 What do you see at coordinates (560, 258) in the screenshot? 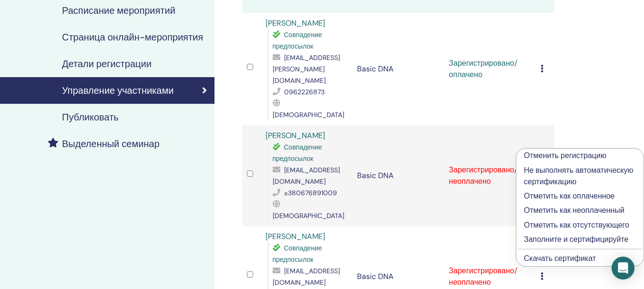
I see `a: Скачать сертификат` at bounding box center [560, 258].